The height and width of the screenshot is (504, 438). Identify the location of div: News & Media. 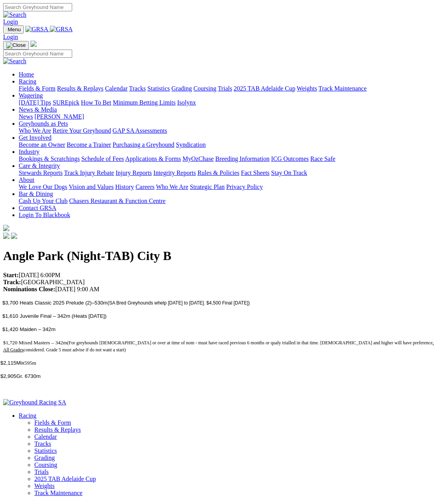
(227, 117).